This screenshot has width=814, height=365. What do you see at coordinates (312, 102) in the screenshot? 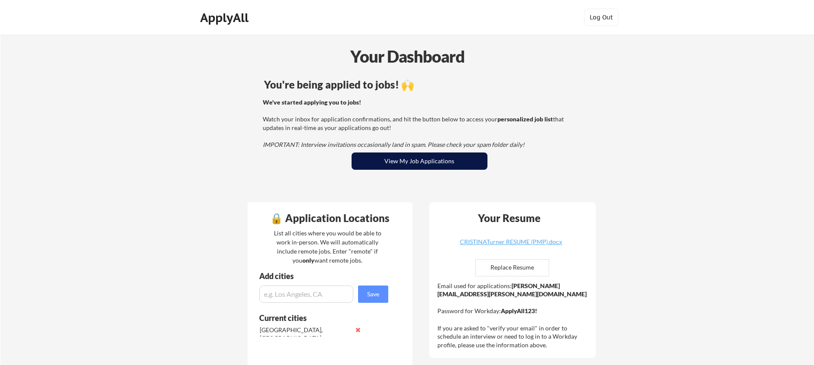
I see `strong: We've started applying you to jobs!` at bounding box center [312, 102].